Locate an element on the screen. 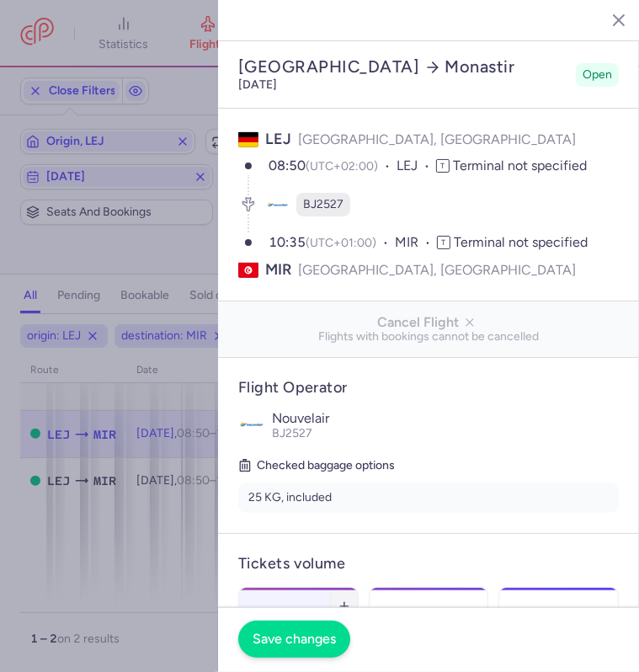  span: Cancel Flight is located at coordinates (429, 323).